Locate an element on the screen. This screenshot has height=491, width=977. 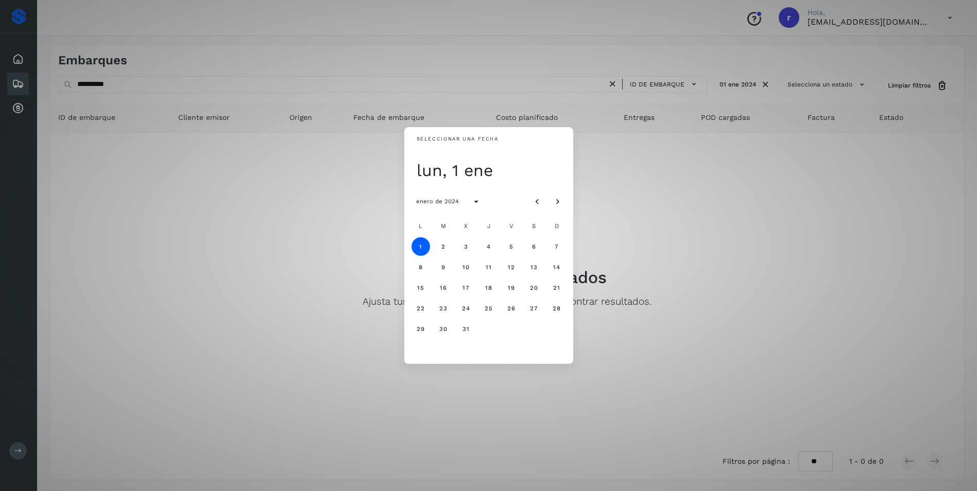
span: 14 is located at coordinates (556, 267).